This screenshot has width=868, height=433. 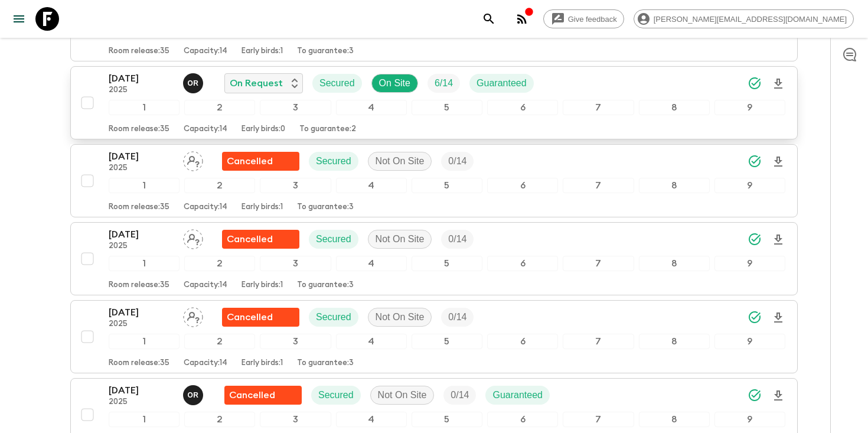 I want to click on a: Give feedback, so click(x=583, y=19).